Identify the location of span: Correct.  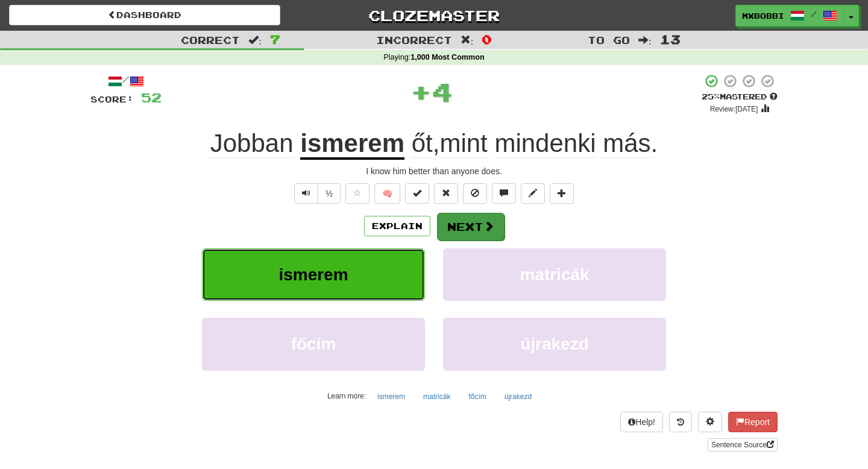
(210, 40).